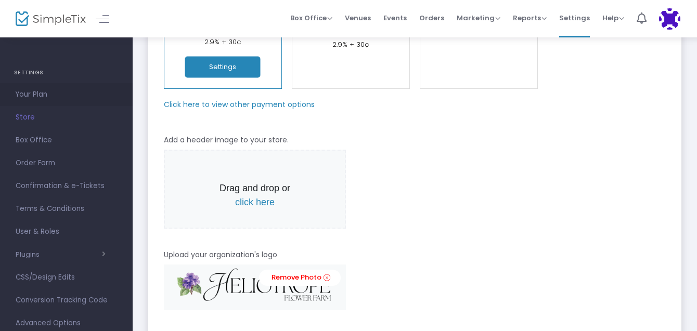 This screenshot has height=331, width=697. What do you see at coordinates (255, 196) in the screenshot?
I see `p: Drag and drop or` at bounding box center [255, 196].